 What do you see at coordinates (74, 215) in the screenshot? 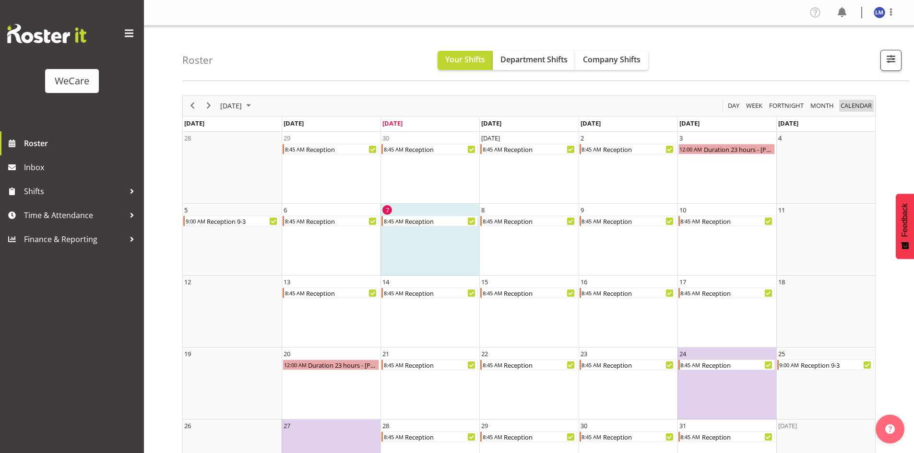
I see `span: Time & Attendance` at bounding box center [74, 215].